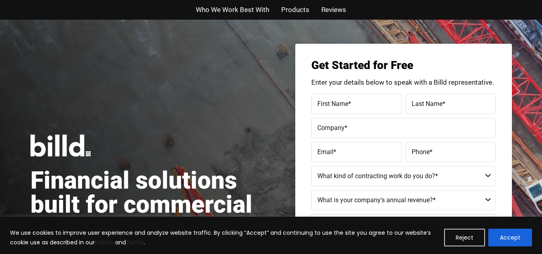 This screenshot has width=542, height=254. I want to click on p: We use cookies to improve user experience and analyze website traffic. By clicking “Accept” and c..., so click(224, 238).